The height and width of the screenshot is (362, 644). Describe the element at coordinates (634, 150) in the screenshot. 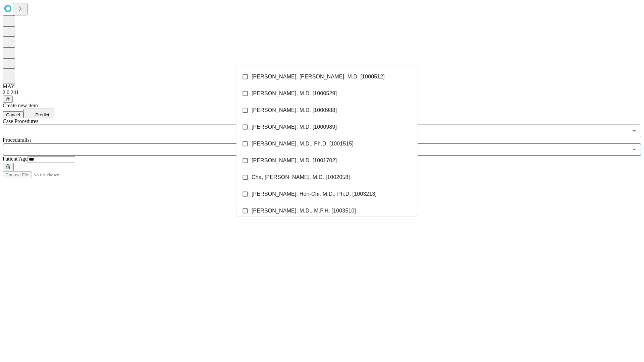

I see `button: Close` at that location.